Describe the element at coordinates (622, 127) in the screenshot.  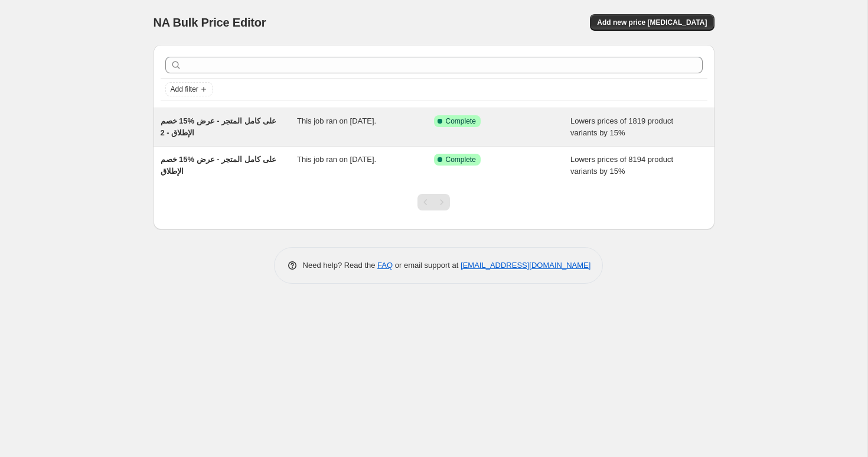
I see `span: Lowers prices of 1819 product variants by 15%` at that location.